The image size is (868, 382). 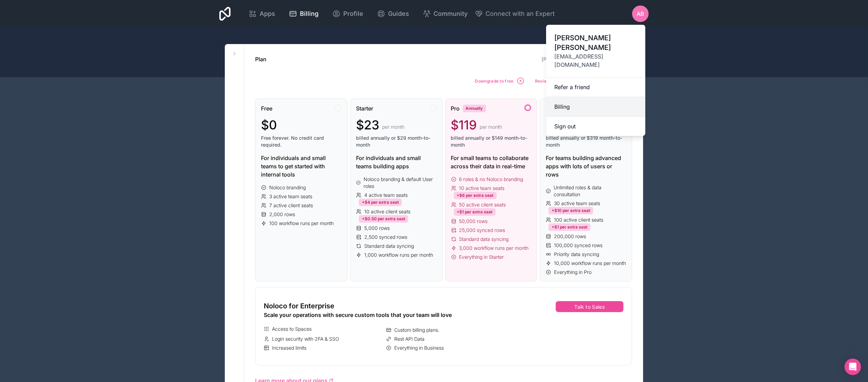 What do you see at coordinates (388, 212) in the screenshot?
I see `span: 10 active client seats` at bounding box center [388, 212].